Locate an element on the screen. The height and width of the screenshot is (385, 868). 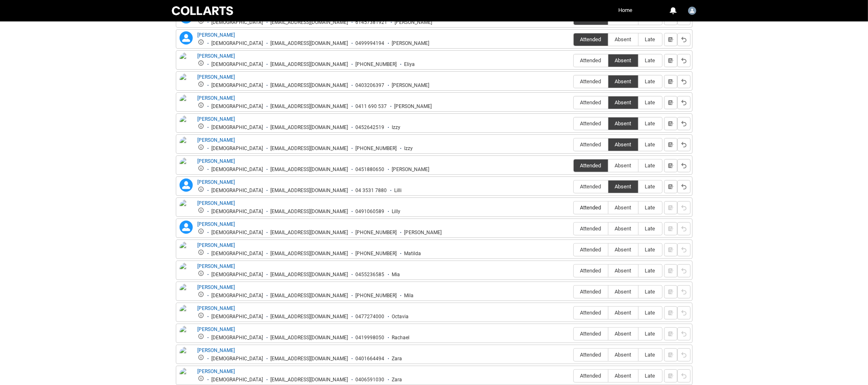
lightning-icon: Chloe Mallamaci is located at coordinates (186, 38).